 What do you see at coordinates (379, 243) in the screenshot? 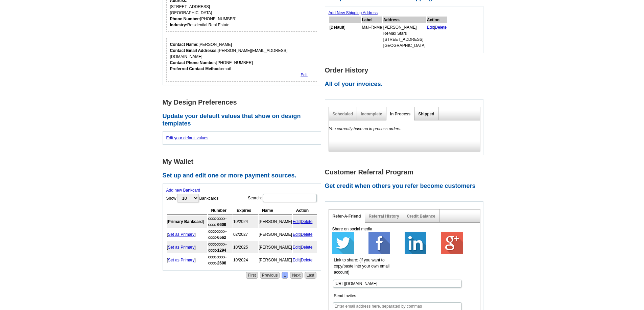
I see `img: facebook-64.png` at bounding box center [379, 243].